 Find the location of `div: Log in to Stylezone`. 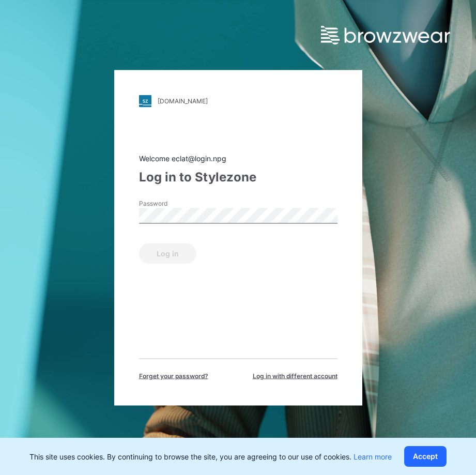

div: Log in to Stylezone is located at coordinates (239, 177).